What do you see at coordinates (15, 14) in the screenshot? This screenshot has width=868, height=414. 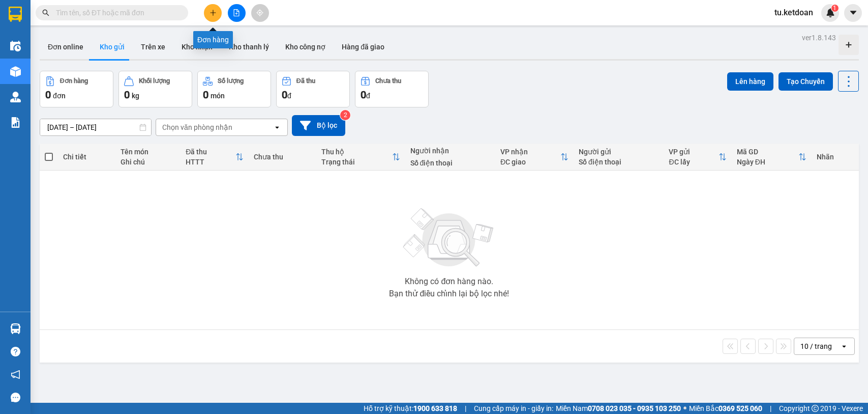 I see `img: logo-vxr` at bounding box center [15, 14].